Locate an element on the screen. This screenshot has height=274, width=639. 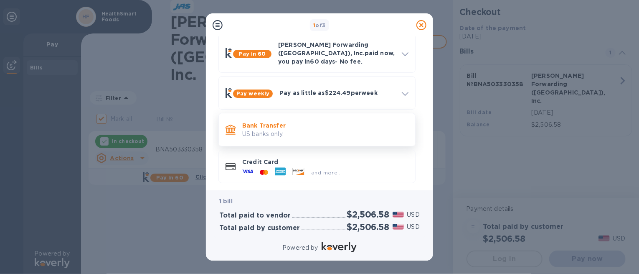
p: US banks only. is located at coordinates (325, 134).